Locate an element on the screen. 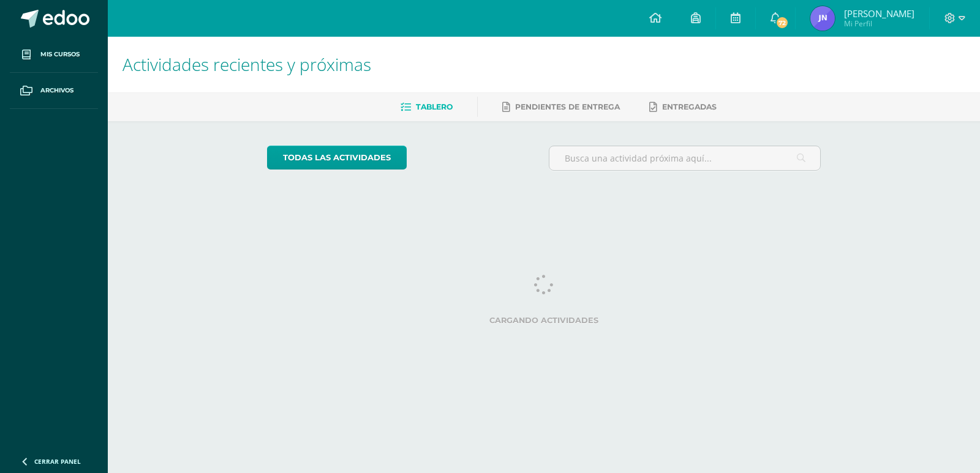  a: Mis cursos is located at coordinates (54, 54).